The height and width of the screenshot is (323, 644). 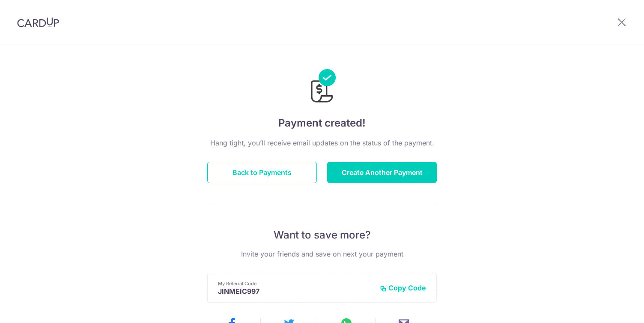 I want to click on img: CardUp, so click(x=38, y=22).